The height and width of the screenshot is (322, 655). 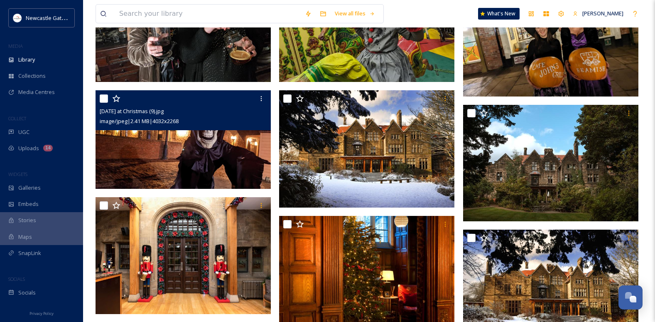 What do you see at coordinates (27, 220) in the screenshot?
I see `span: Stories` at bounding box center [27, 220].